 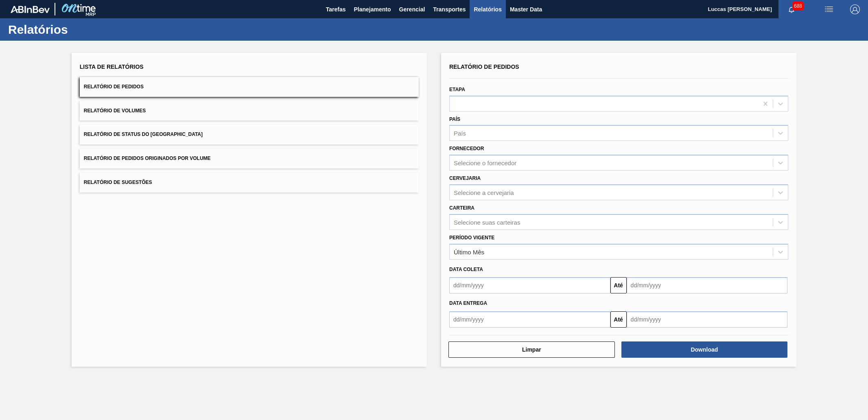 What do you see at coordinates (471, 237) in the screenshot?
I see `label: Período Vigente` at bounding box center [471, 237].